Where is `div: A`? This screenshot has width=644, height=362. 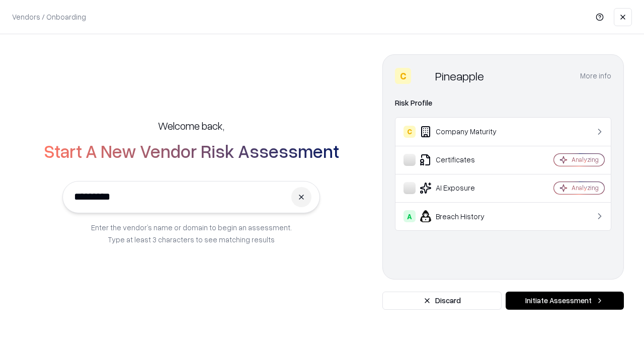
div: A is located at coordinates (409, 216).